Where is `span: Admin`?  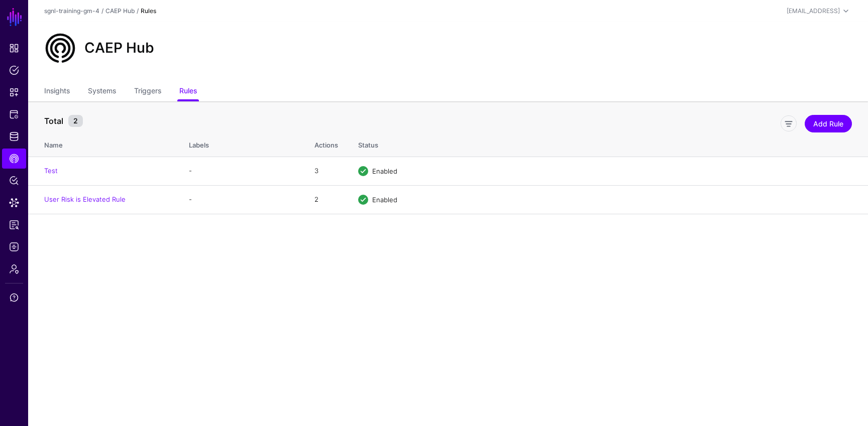 span: Admin is located at coordinates (14, 269).